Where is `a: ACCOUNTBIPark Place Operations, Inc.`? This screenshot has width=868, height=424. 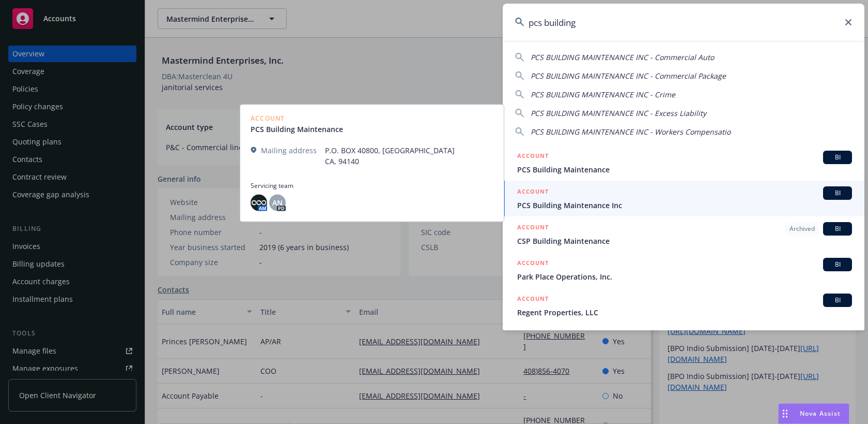 a: ACCOUNTBIPark Place Operations, Inc. is located at coordinates (684, 270).